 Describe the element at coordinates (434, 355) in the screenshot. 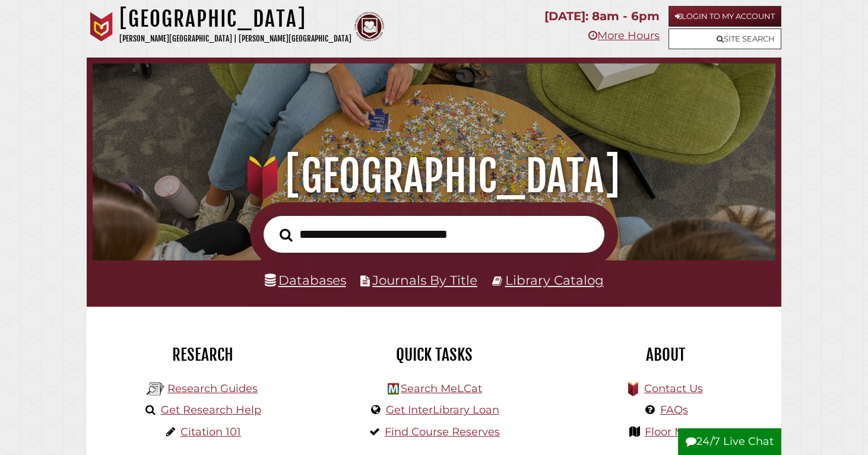

I see `h2: Quick Tasks` at that location.